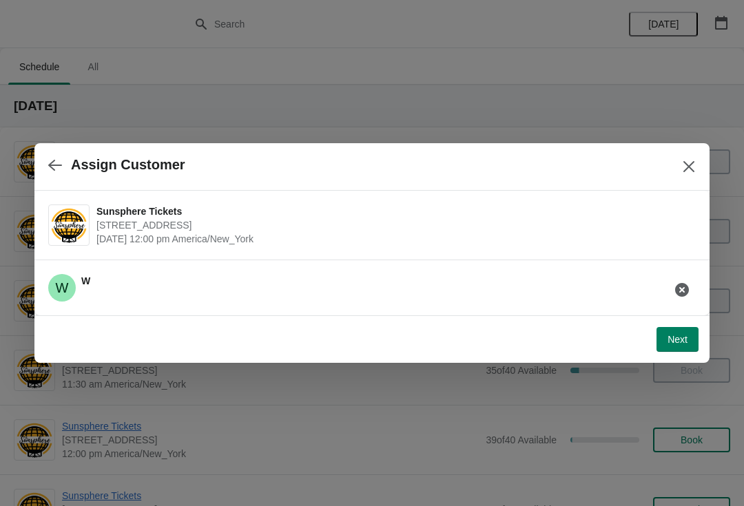  Describe the element at coordinates (69, 225) in the screenshot. I see `img: Sunsphere Tickets | 810 Clinch Avenue, Knoxville, TN, USA | September 25 | 12:00 pm America/New_York` at that location.